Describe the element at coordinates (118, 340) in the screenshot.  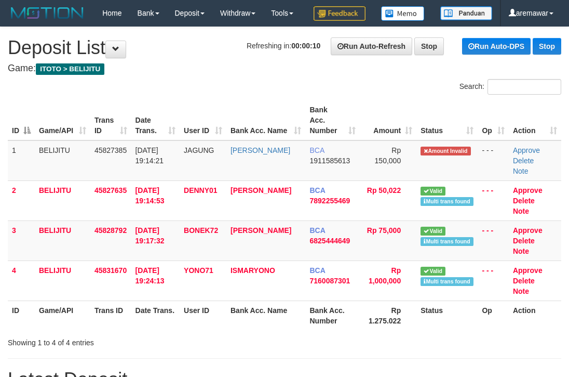
I see `div: Showing 1 to 4 of 4 entries` at that location.